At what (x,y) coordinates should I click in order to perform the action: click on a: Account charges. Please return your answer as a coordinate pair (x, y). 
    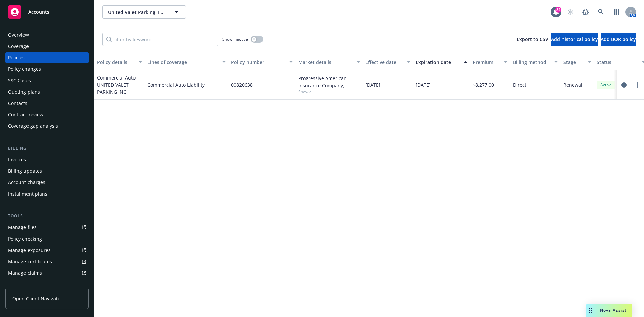
    Looking at the image, I should click on (47, 183).